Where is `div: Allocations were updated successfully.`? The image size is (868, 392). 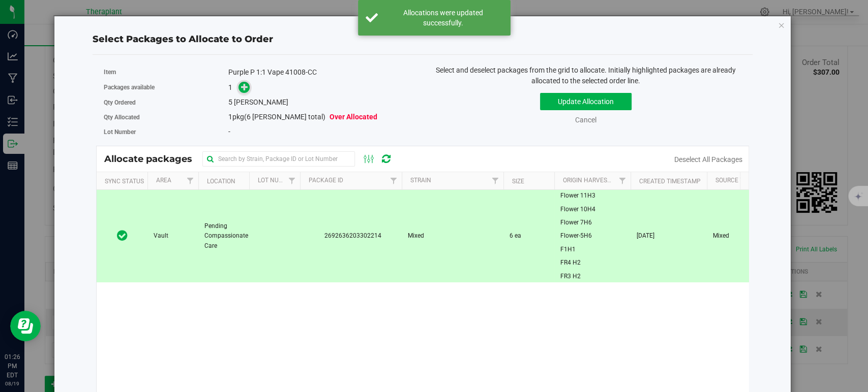
div: Allocations were updated successfully. is located at coordinates (443, 18).